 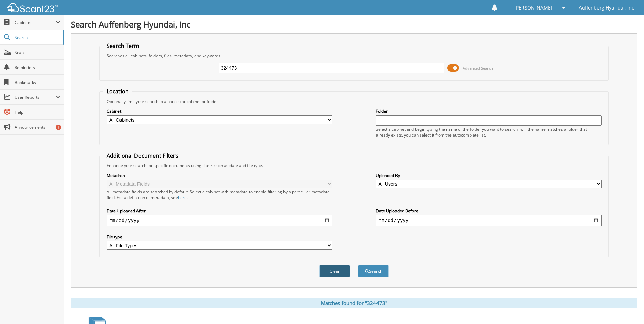 I want to click on label: Date Uploaded Before, so click(x=489, y=210).